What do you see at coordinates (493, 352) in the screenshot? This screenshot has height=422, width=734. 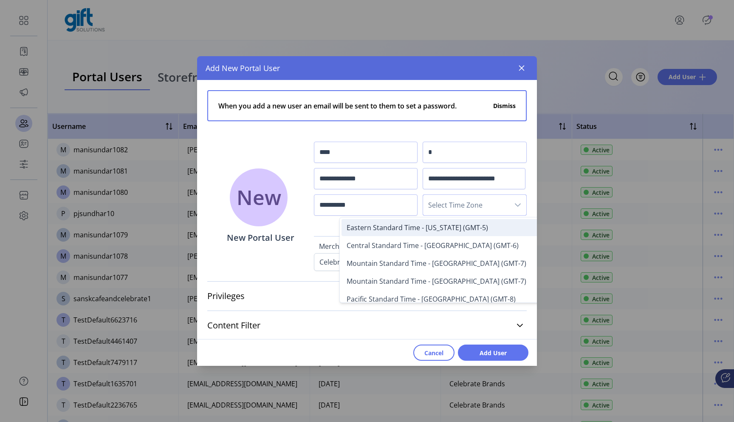 I see `button: Add User` at bounding box center [493, 352].